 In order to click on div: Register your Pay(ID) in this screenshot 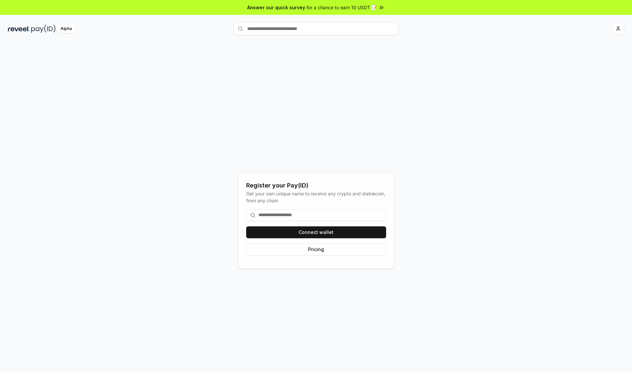, I will do `click(316, 185)`.